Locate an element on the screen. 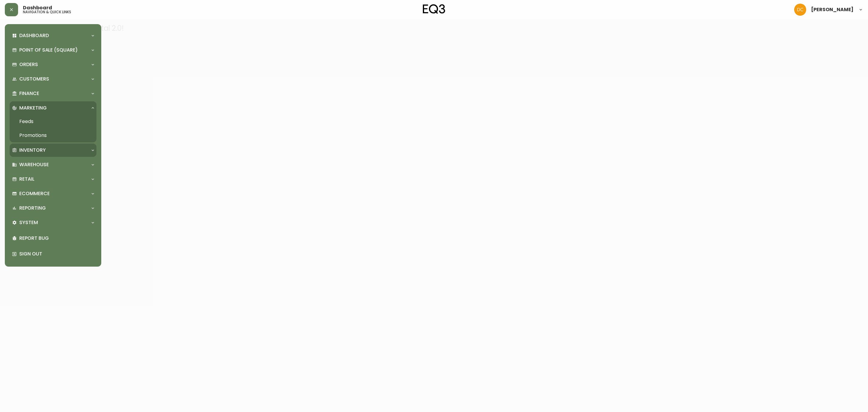 Image resolution: width=868 pixels, height=412 pixels. a: Promotions is located at coordinates (53, 135).